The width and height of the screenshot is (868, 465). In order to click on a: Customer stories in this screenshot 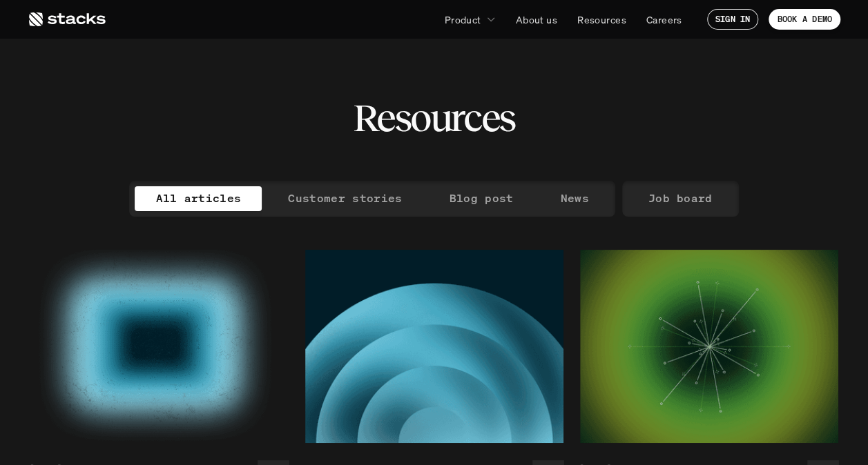, I will do `click(345, 198)`.